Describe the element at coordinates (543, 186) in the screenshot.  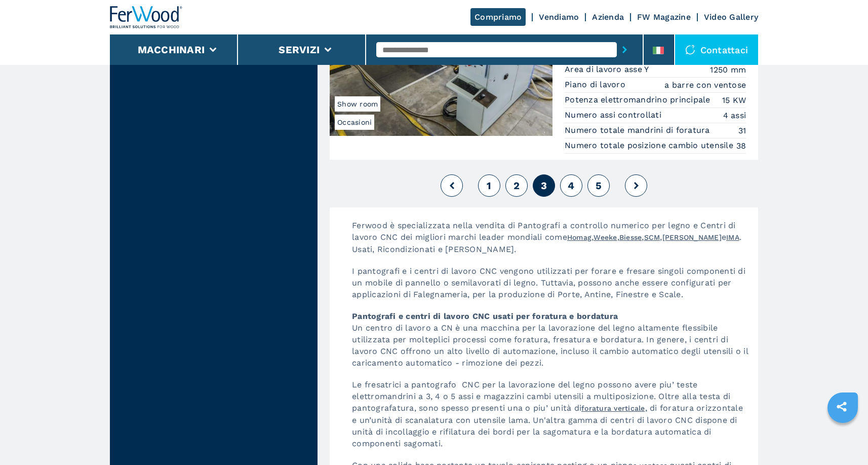
I see `button: 3` at that location.